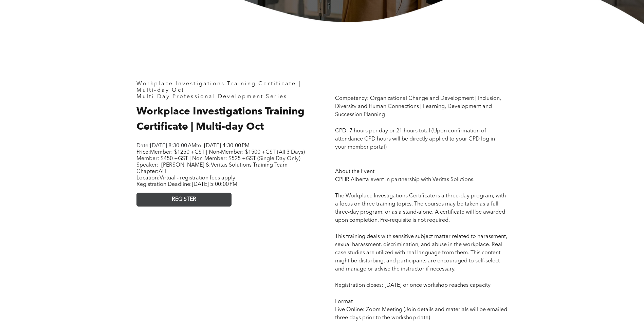 The width and height of the screenshot is (644, 323). I want to click on a: REGISTER, so click(184, 200).